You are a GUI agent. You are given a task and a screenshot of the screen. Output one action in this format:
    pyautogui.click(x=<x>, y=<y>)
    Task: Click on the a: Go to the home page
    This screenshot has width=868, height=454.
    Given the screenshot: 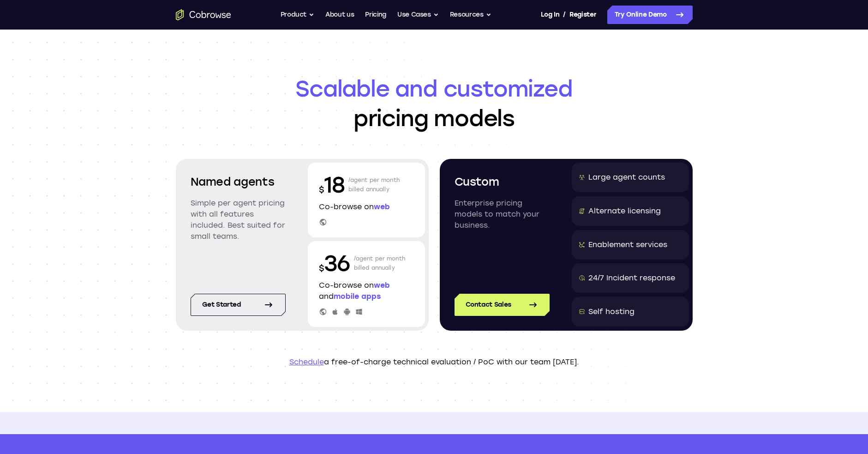 What is the action you would take?
    pyautogui.click(x=204, y=15)
    